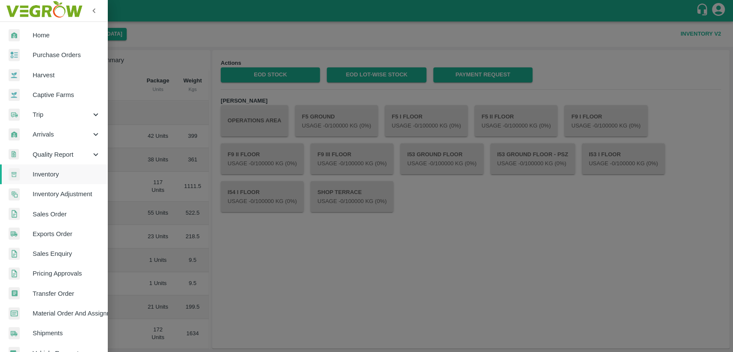 Image resolution: width=733 pixels, height=352 pixels. I want to click on img: centralMaterial, so click(14, 314).